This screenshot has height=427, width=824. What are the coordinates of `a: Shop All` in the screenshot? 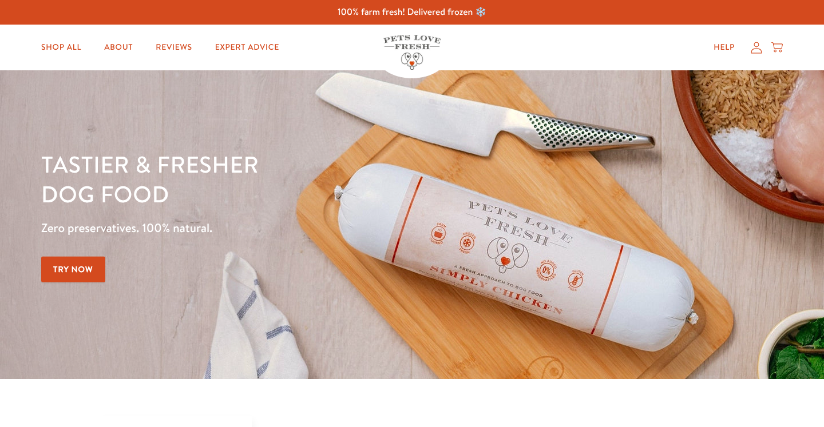 It's located at (61, 47).